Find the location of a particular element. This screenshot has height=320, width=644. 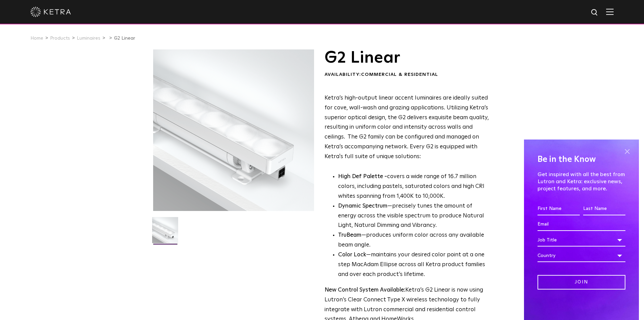

input: First Name is located at coordinates (559, 209).